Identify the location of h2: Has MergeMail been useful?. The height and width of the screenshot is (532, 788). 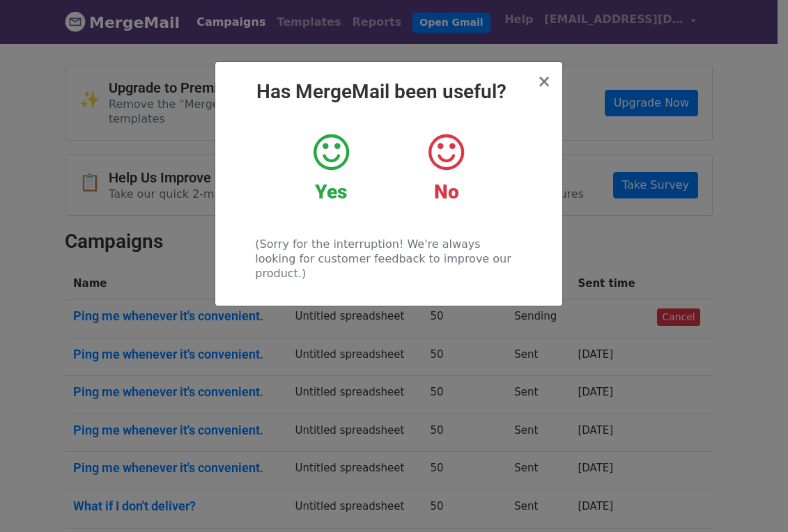
(389, 92).